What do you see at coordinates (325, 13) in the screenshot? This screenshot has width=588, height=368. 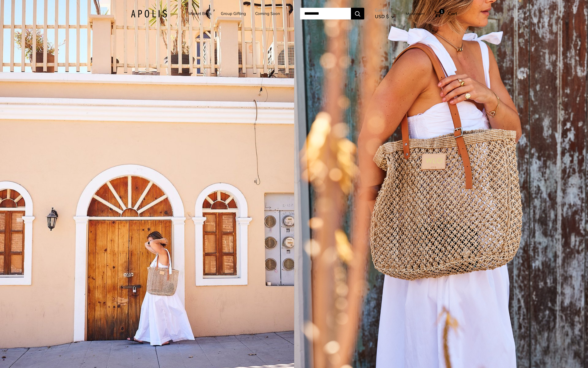 I see `input: Search...` at bounding box center [325, 13].